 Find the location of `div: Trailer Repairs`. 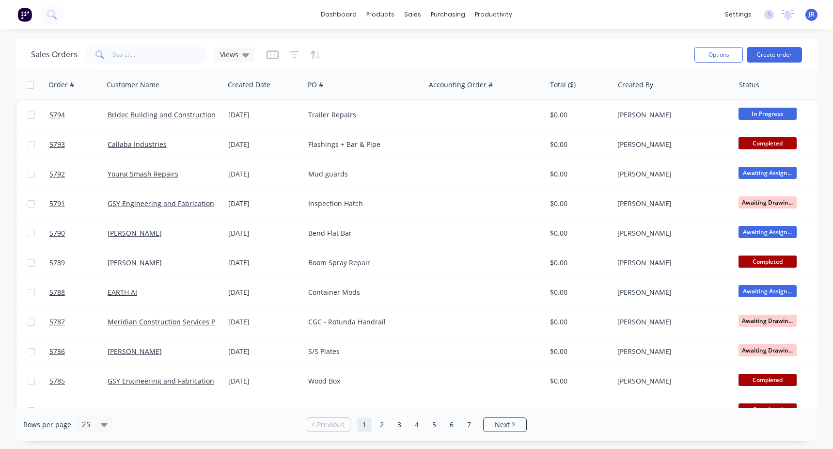

div: Trailer Repairs is located at coordinates (362, 115).